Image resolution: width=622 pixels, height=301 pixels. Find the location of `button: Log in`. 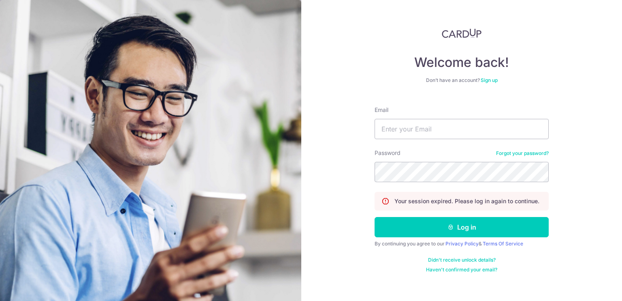

button: Log in is located at coordinates (462, 227).